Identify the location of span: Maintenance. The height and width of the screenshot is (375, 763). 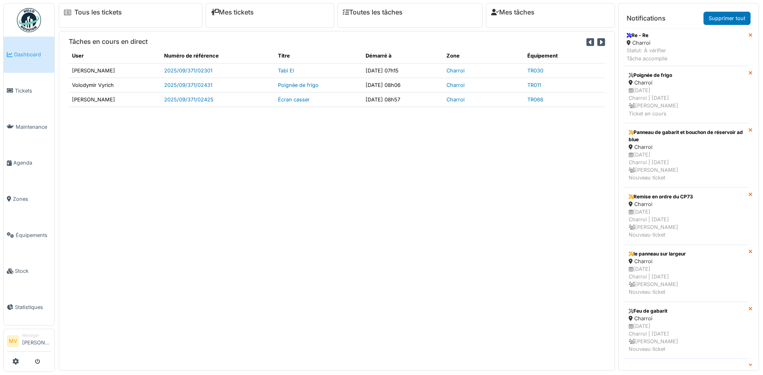
(33, 127).